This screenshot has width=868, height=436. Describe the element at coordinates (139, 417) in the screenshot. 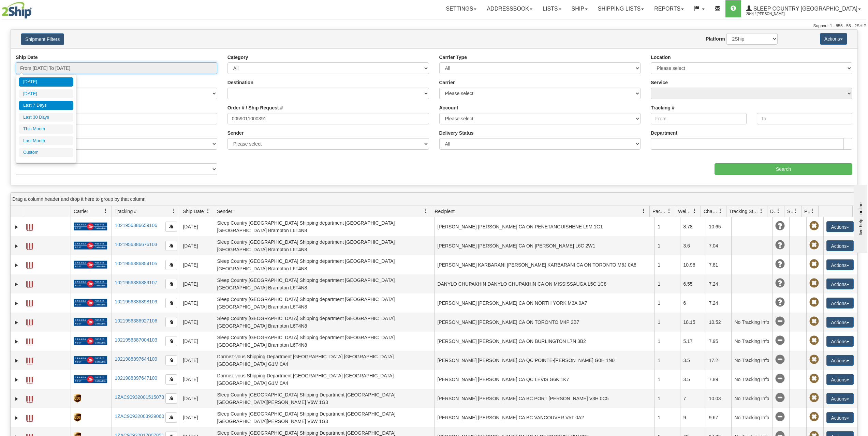

I see `a: 1ZAC90932003929060` at that location.